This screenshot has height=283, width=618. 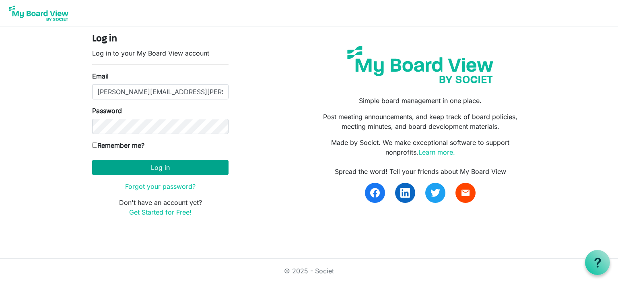 What do you see at coordinates (420, 64) in the screenshot?
I see `img: my-board-view-societ.svg` at bounding box center [420, 64].